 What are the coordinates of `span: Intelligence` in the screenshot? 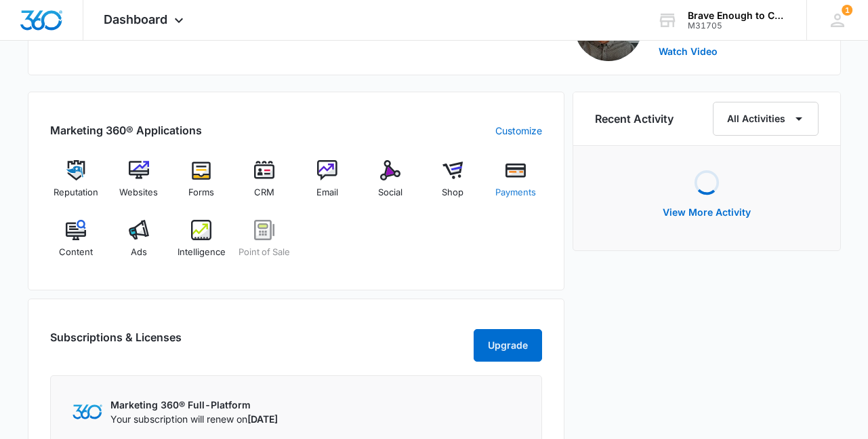 It's located at (201, 252).